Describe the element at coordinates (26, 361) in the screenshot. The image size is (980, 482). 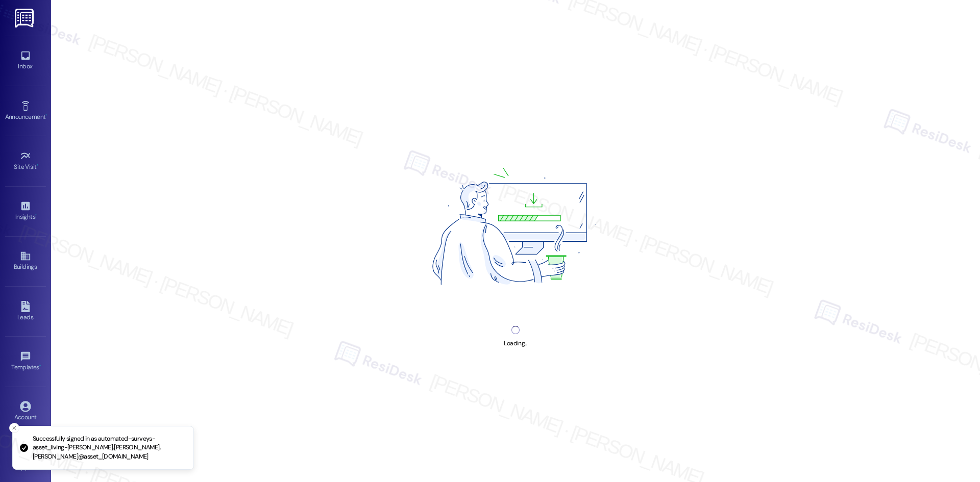
I see `a: Templates •` at that location.